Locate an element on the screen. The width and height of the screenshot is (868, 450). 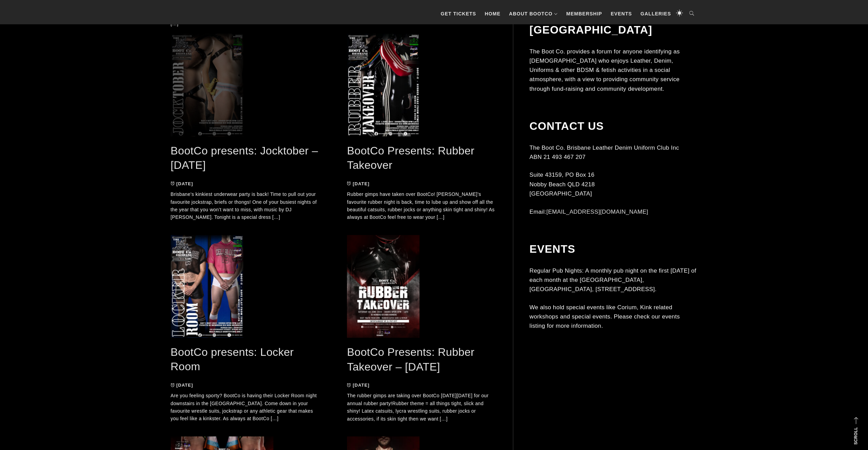
p: Brisbane’s kinkiest underwear party is back! Time to pull out your favourite jockstrap, briefs or... is located at coordinates (245, 206).